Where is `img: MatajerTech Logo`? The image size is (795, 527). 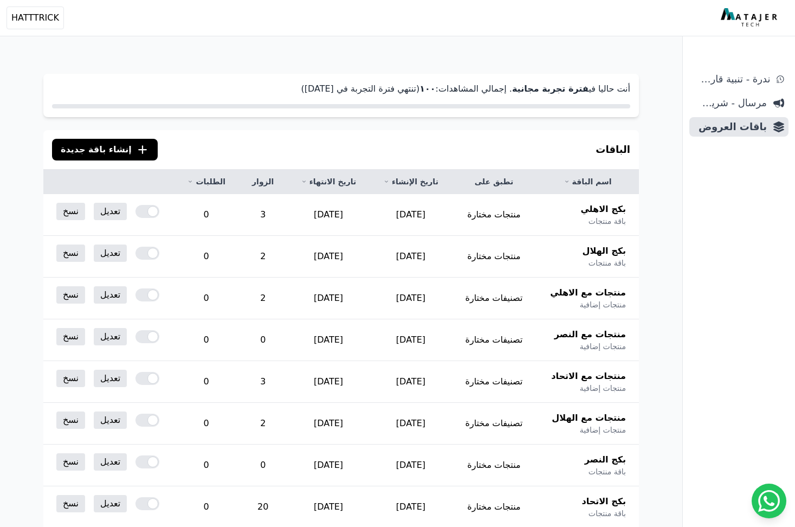 img: MatajerTech Logo is located at coordinates (750, 18).